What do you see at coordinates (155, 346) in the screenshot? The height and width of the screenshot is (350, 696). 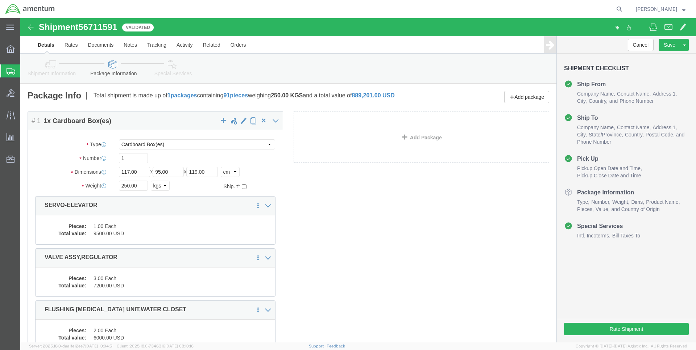 I see `span: Client: 2025.18.0-7346316` at bounding box center [155, 346].